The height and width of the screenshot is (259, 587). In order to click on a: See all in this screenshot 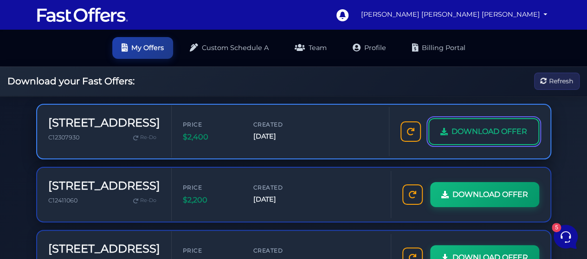, I will do `click(160, 70)`.